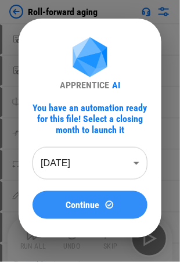 The image size is (180, 262). What do you see at coordinates (90, 119) in the screenshot?
I see `div: You have an automation ready for this file! Select a closing month to launch it` at bounding box center [90, 119].